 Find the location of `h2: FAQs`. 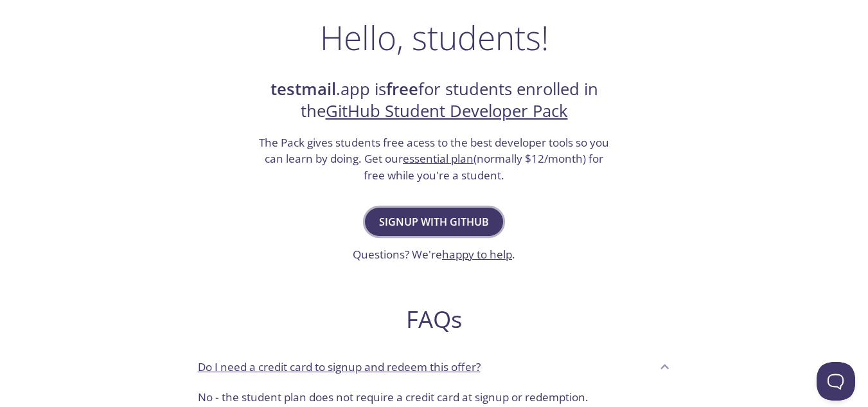

h2: FAQs is located at coordinates (435, 318).